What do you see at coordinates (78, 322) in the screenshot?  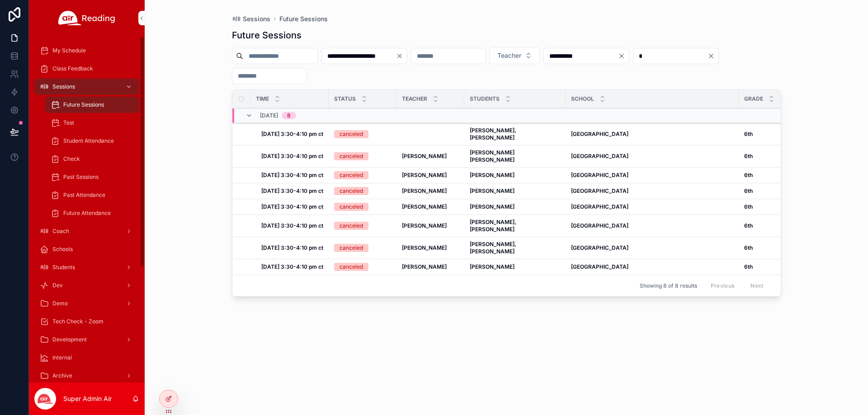 I see `span: Tech Check - Zoom` at bounding box center [78, 322].